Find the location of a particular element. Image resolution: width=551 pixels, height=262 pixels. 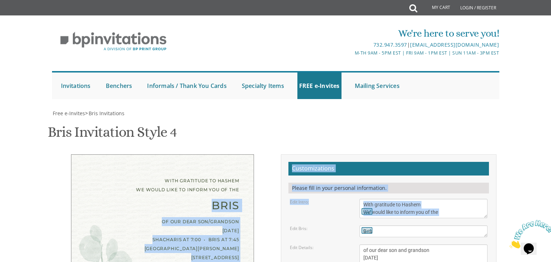

img: Chat attention grabber is located at coordinates (25, 17).